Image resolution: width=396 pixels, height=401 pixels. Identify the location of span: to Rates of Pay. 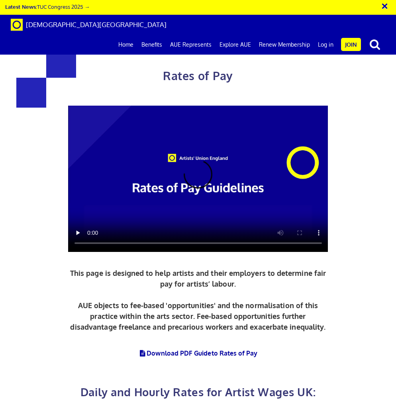
(235, 353).